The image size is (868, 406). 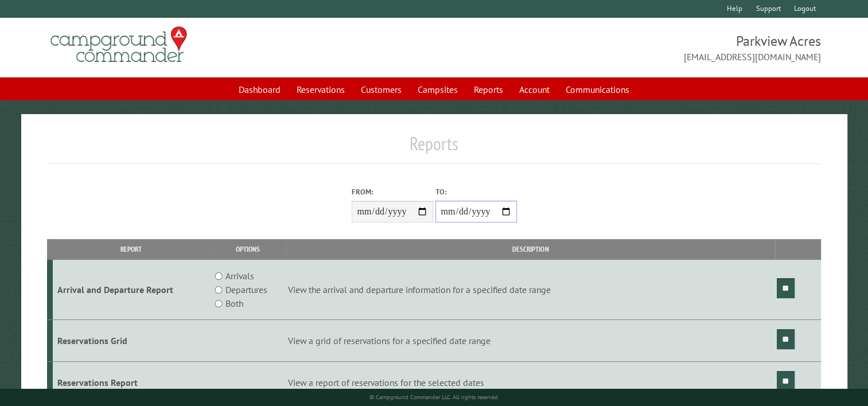 I want to click on th: Options, so click(x=248, y=249).